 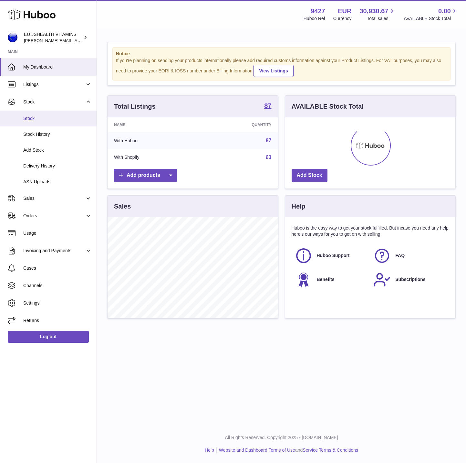 I want to click on span: Returns, so click(x=57, y=320).